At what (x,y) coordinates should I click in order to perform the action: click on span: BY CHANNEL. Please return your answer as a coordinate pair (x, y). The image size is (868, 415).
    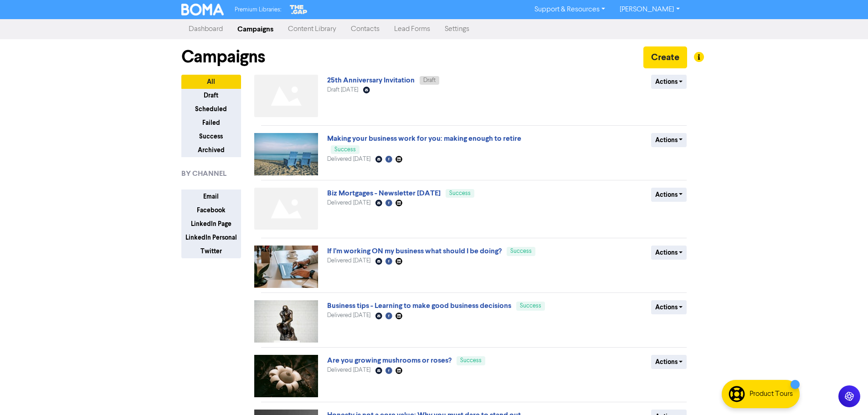
    Looking at the image, I should click on (204, 174).